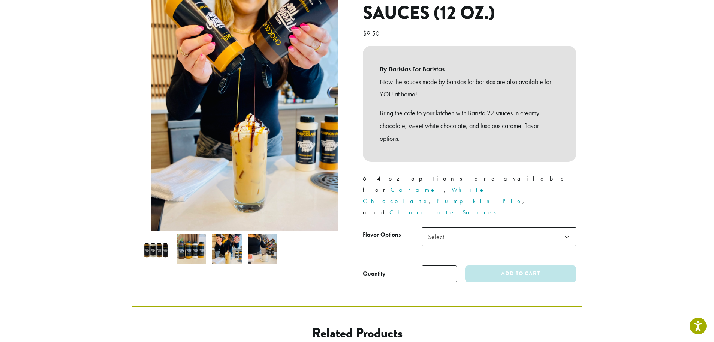 Image resolution: width=714 pixels, height=342 pixels. What do you see at coordinates (470, 125) in the screenshot?
I see `p: Bring the cafe to your kitchen with Barista 22 sauces in creamy chocolate, sweet white chocolate,...` at bounding box center [470, 125].